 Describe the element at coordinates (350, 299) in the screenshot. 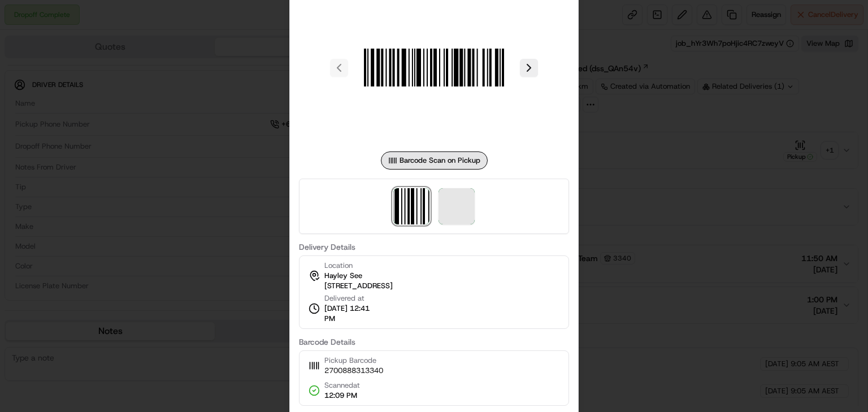

I see `span: Delivered at` at that location.